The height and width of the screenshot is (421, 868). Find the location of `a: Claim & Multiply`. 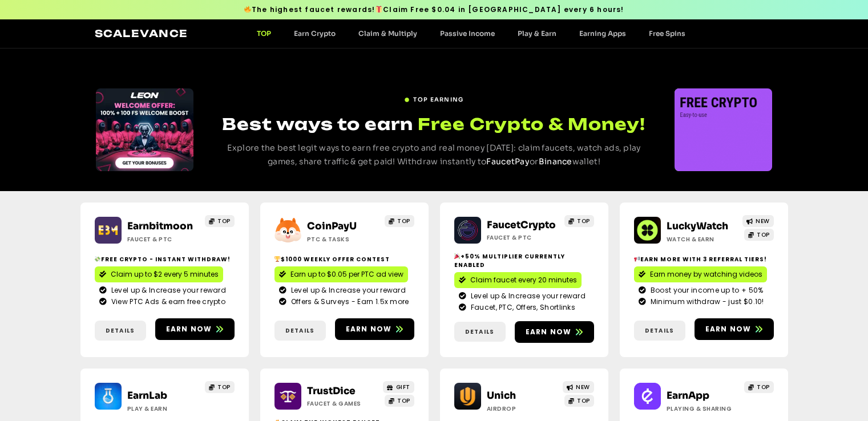

a: Claim & Multiply is located at coordinates (388, 33).